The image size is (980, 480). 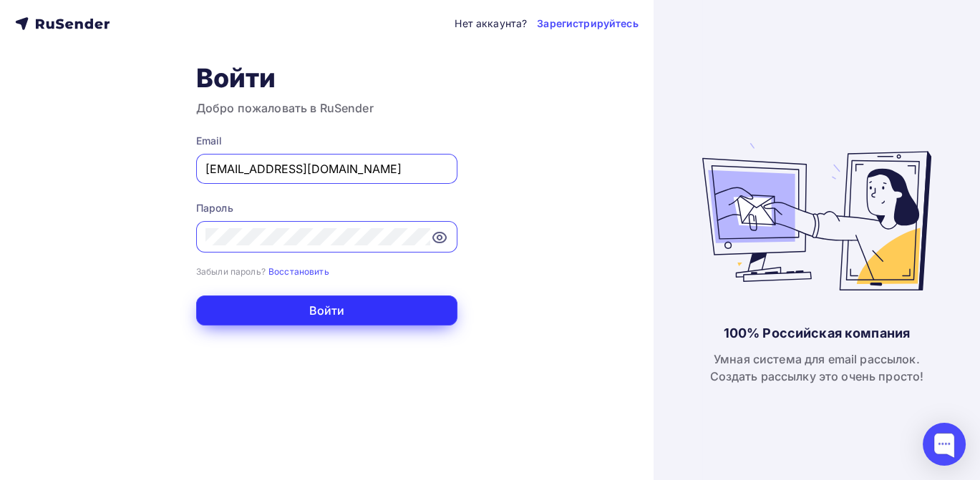 What do you see at coordinates (298, 271) in the screenshot?
I see `a: Восстановить` at bounding box center [298, 271].